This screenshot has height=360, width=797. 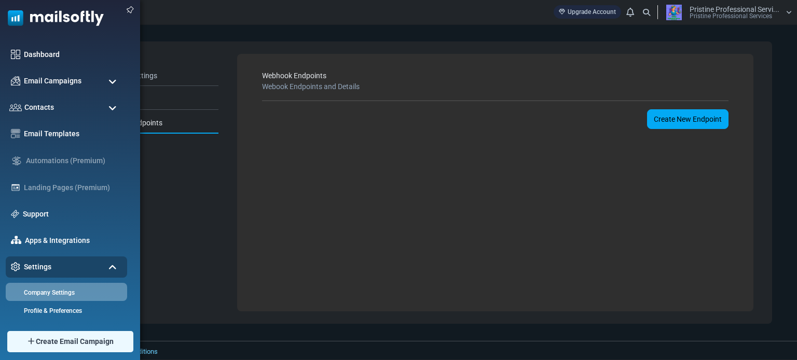 What do you see at coordinates (37, 267) in the screenshot?
I see `span: Settings` at bounding box center [37, 267].